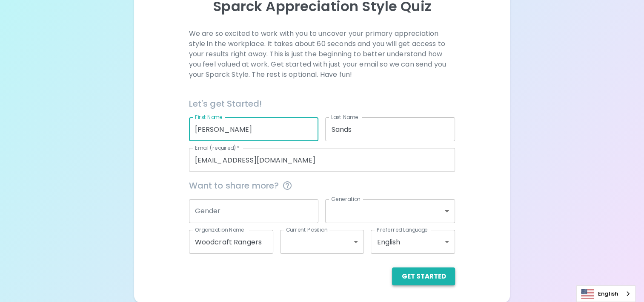  What do you see at coordinates (344, 117) in the screenshot?
I see `label: Last Name` at bounding box center [344, 117].